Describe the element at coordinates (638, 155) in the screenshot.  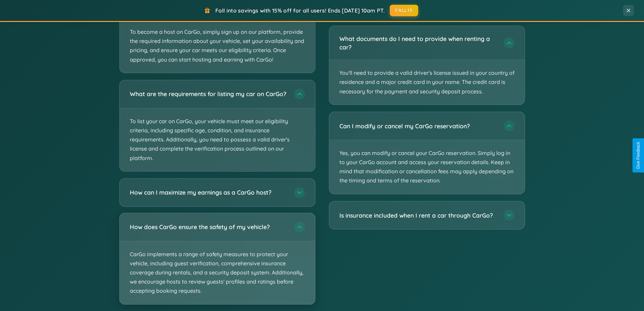
I see `div: Give Feedback` at that location.